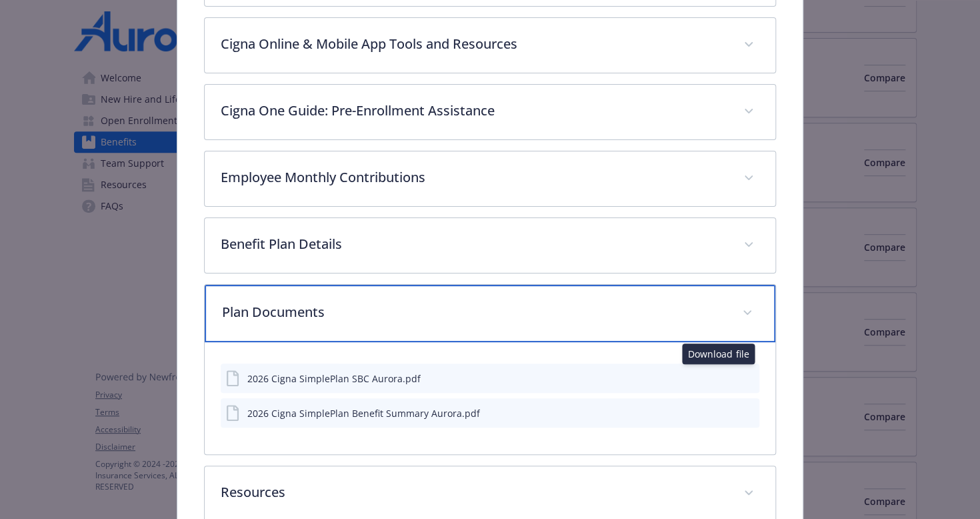 Image resolution: width=980 pixels, height=519 pixels. I want to click on p: Cigna One Guide: Pre-Enrollment Assistance, so click(474, 111).